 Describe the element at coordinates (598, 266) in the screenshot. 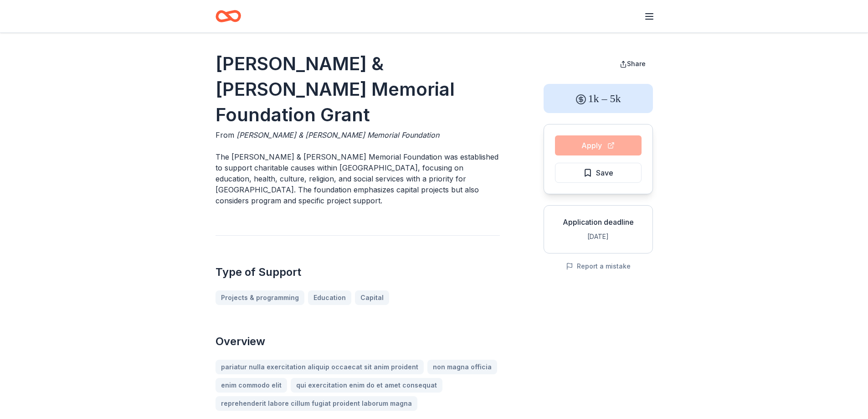

I see `button: Report a mistake` at that location.